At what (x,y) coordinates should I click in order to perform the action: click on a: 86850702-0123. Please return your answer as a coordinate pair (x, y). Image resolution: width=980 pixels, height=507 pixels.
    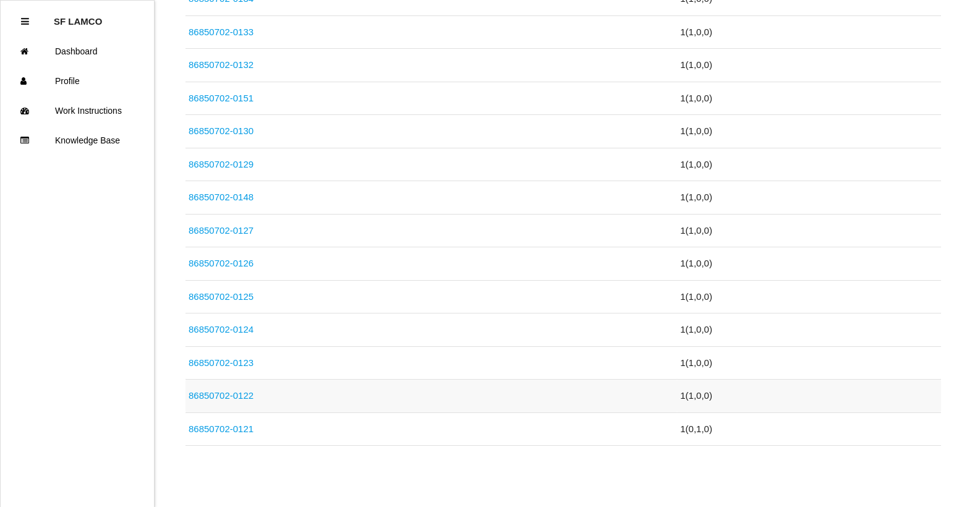
    Looking at the image, I should click on (221, 363).